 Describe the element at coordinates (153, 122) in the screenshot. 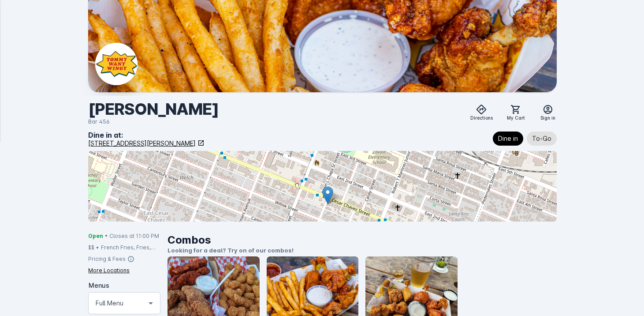

I see `div: Bar 456` at that location.